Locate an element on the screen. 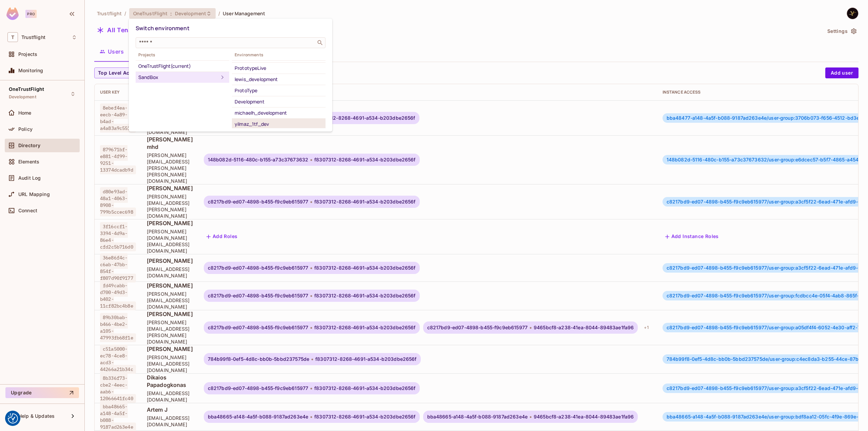 The image size is (868, 431). div: PrototypeLive is located at coordinates (278, 69).